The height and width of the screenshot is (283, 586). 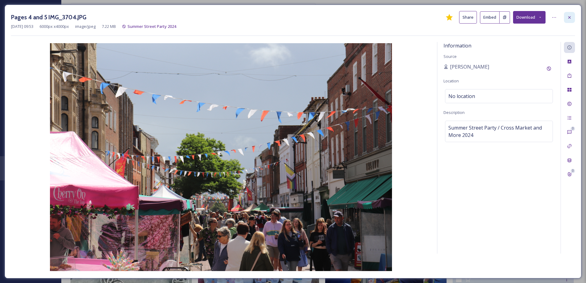 I want to click on span: Information, so click(x=457, y=46).